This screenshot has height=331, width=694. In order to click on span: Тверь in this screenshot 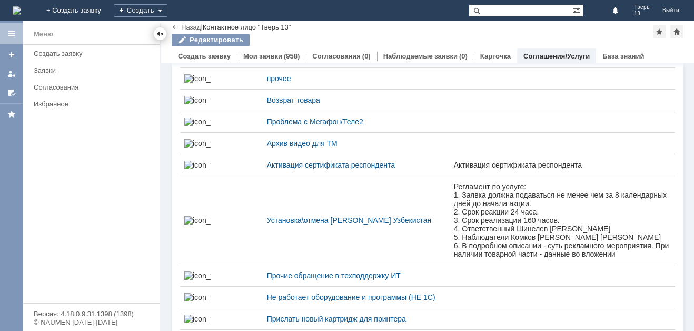, I will do `click(642, 7)`.